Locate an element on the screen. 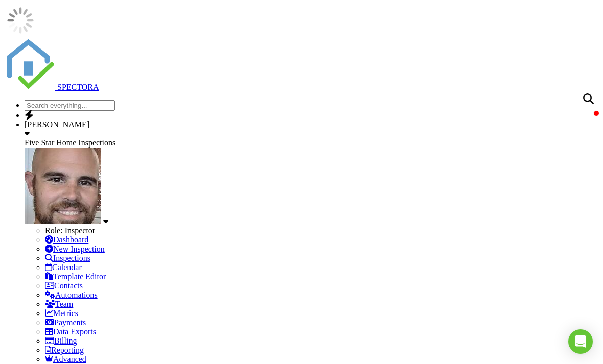 This screenshot has width=603, height=364. img: img_0253.jpeg is located at coordinates (63, 186).